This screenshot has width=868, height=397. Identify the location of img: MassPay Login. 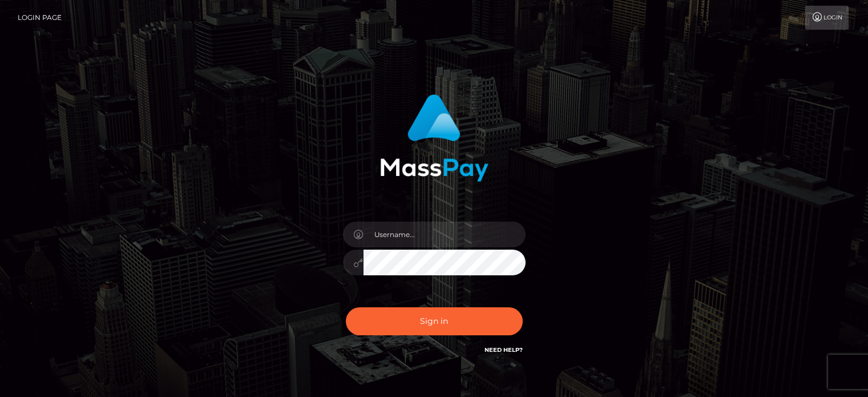
(434, 138).